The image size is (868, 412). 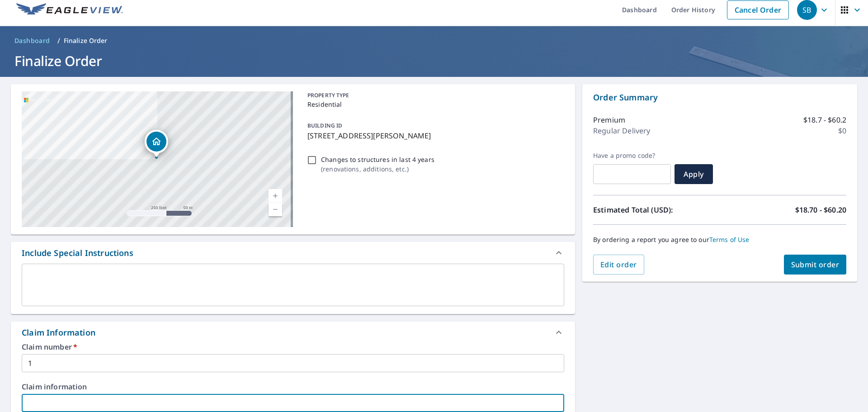 I want to click on p: $0, so click(x=842, y=131).